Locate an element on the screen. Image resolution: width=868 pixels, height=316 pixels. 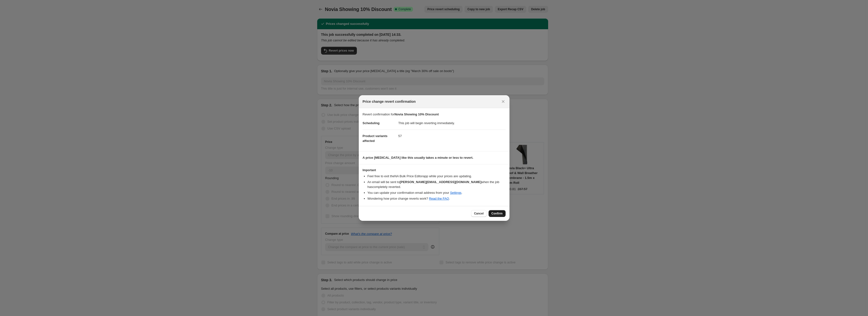
button: Confirm is located at coordinates (497, 213).